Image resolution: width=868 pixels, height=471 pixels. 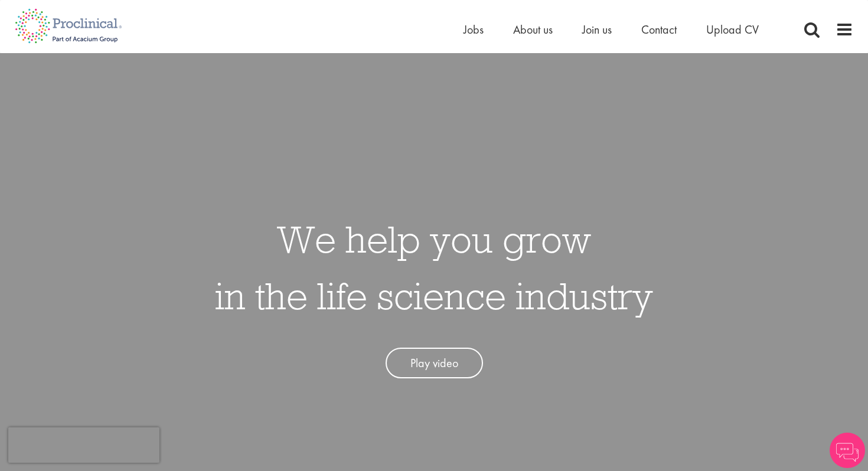 I want to click on span: About us, so click(x=533, y=29).